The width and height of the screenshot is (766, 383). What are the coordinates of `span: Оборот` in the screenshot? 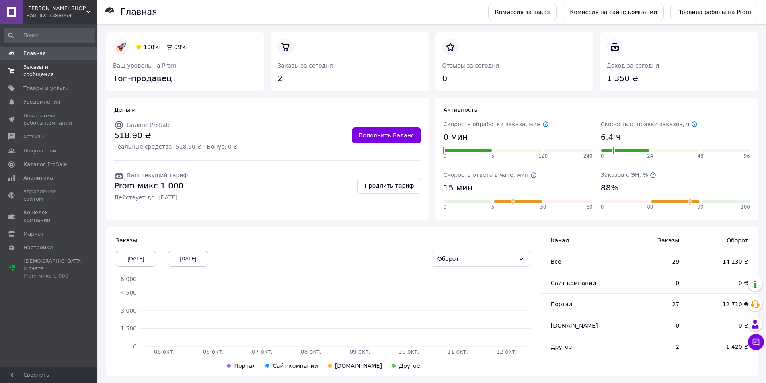 It's located at (721, 240).